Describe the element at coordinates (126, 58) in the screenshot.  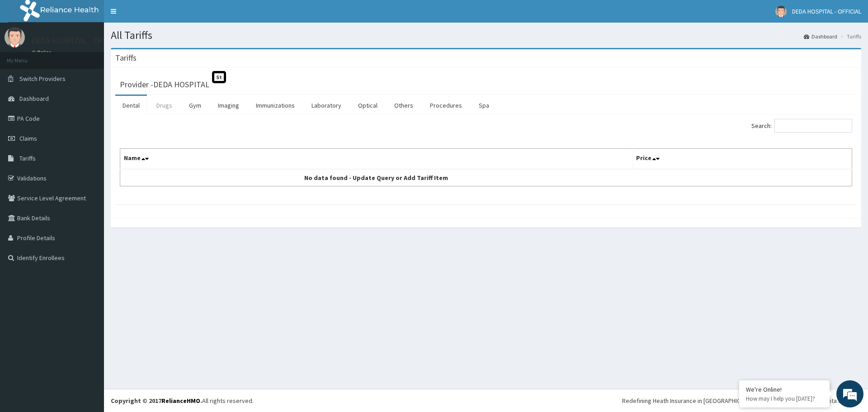
I see `h3: Tariffs` at that location.